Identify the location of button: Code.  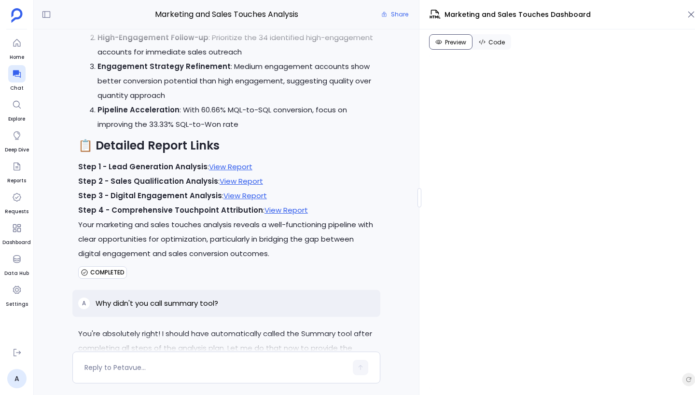
(492, 42).